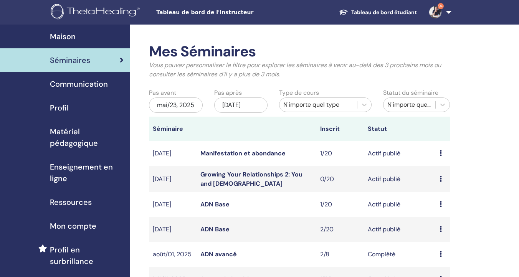 The height and width of the screenshot is (277, 519). I want to click on label: Type de cours, so click(299, 93).